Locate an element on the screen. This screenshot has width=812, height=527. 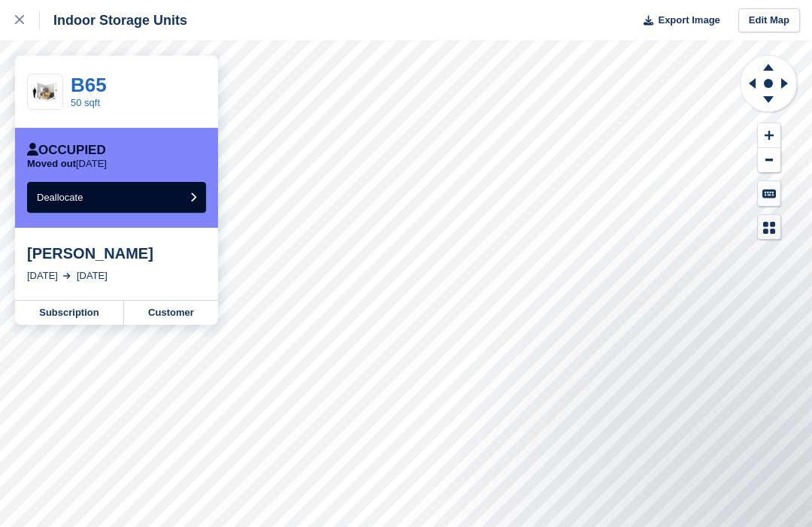
span: Export Image is located at coordinates (688, 20).